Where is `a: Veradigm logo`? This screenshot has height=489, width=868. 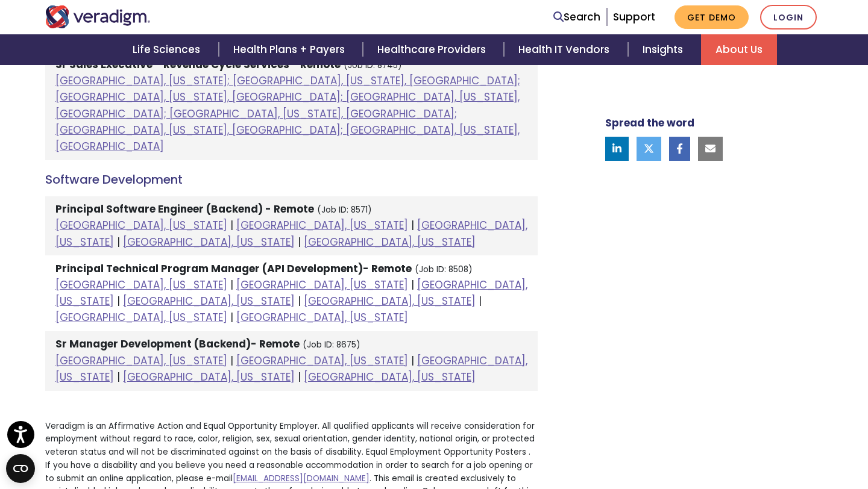
a: Veradigm logo is located at coordinates (98, 17).